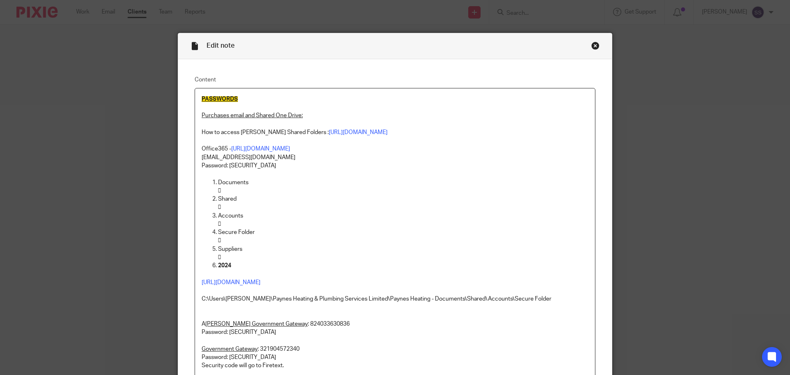 The image size is (790, 375). I want to click on p: Suppliers, so click(403, 249).